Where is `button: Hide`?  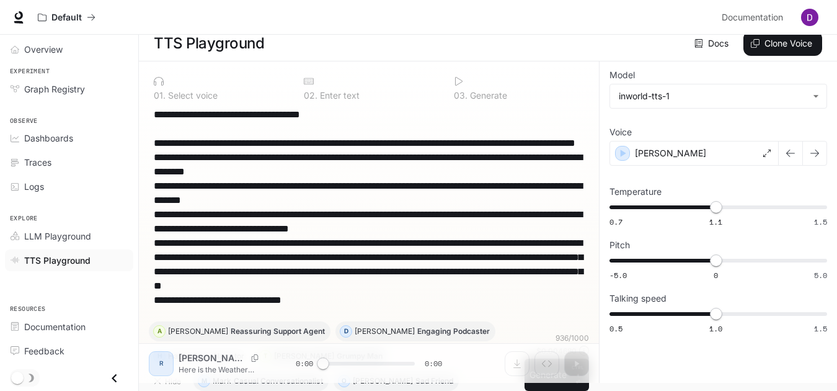 button: Hide is located at coordinates (169, 381).